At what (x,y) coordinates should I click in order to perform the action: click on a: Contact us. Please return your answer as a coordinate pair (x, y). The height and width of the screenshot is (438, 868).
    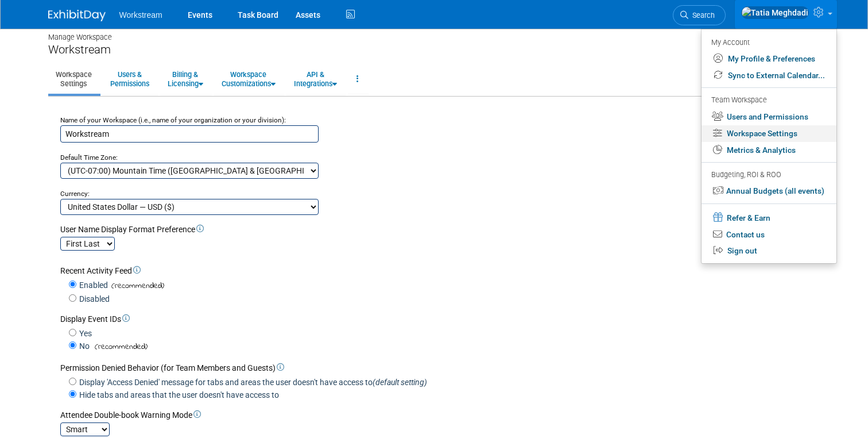
    Looking at the image, I should click on (769, 234).